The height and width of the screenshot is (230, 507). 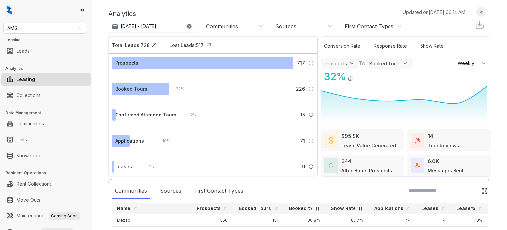 What do you see at coordinates (49, 113) in the screenshot?
I see `h3: Data Management` at bounding box center [49, 113].